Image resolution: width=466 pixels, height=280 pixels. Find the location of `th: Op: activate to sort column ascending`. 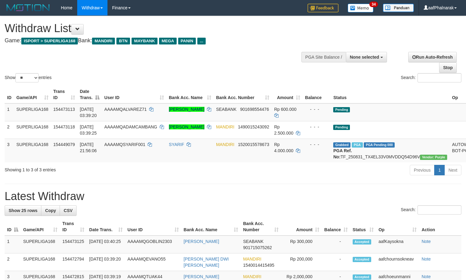

th: Op: activate to sort column ascending is located at coordinates (397, 227).